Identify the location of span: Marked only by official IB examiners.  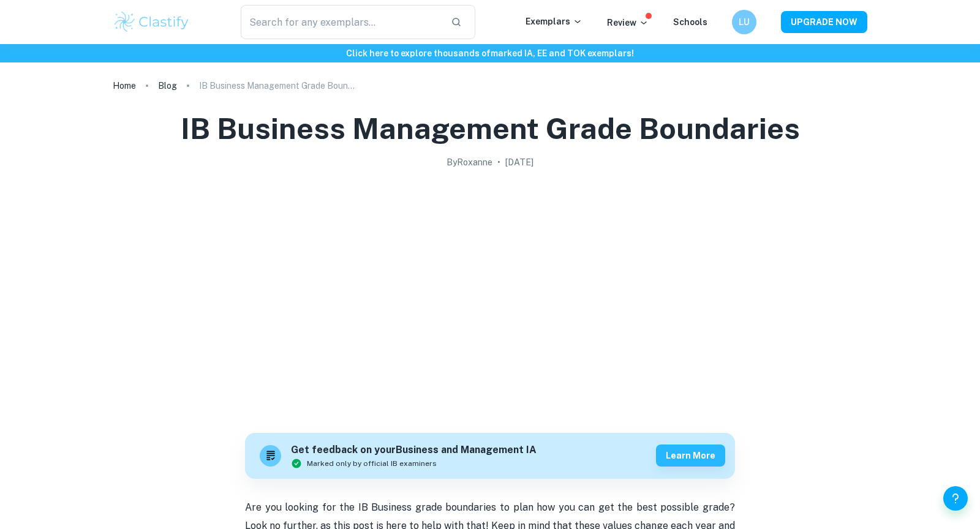
(372, 463).